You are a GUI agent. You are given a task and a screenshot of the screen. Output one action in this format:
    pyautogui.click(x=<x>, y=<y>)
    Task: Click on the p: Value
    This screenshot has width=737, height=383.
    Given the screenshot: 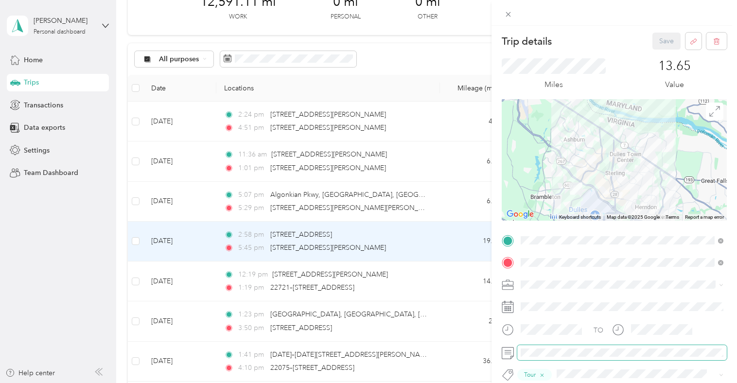 What is the action you would take?
    pyautogui.click(x=674, y=85)
    